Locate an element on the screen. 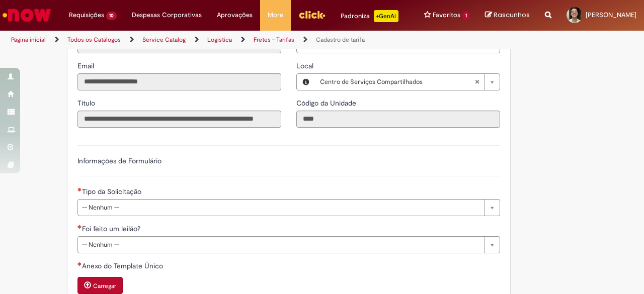 This screenshot has height=294, width=644. input: Título is located at coordinates (179, 119).